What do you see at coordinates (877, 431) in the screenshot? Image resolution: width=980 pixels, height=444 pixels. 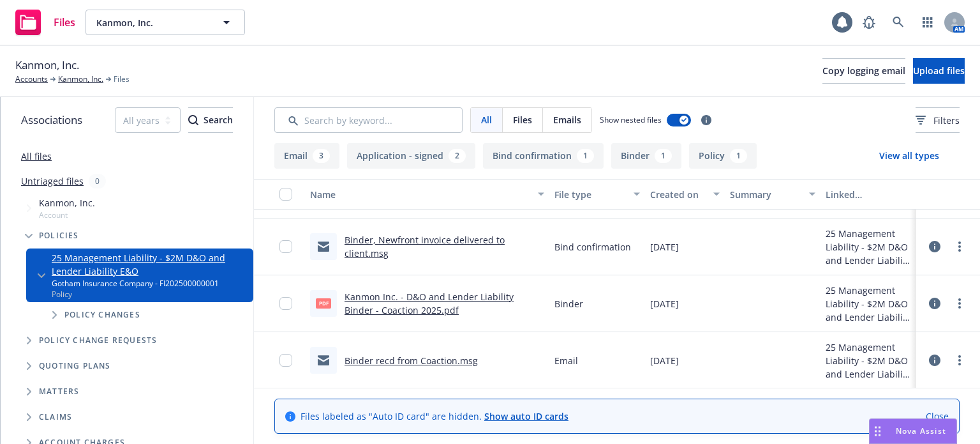 I see `div: Drag to move` at bounding box center [877, 431].